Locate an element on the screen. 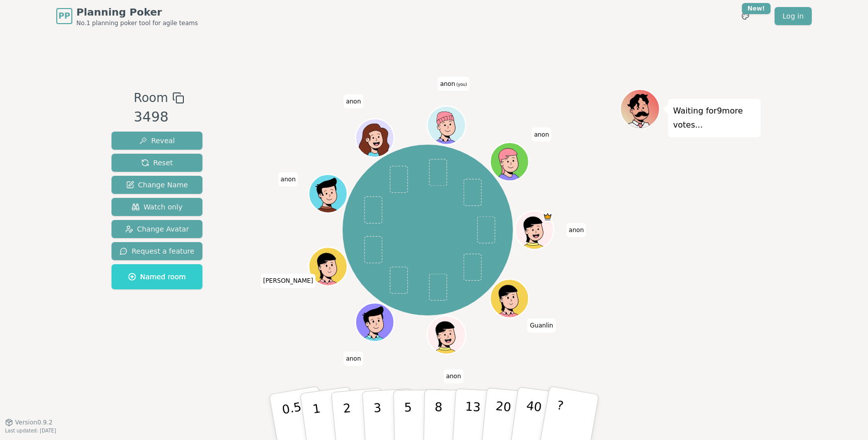 The image size is (868, 440). span: PP is located at coordinates (64, 16).